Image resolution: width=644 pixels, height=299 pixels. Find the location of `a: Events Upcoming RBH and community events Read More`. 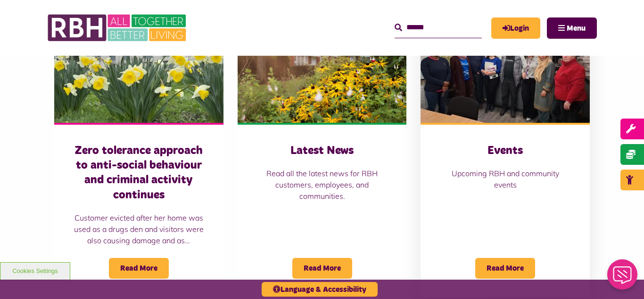

a: Events Upcoming RBH and community events Read More is located at coordinates (505, 157).